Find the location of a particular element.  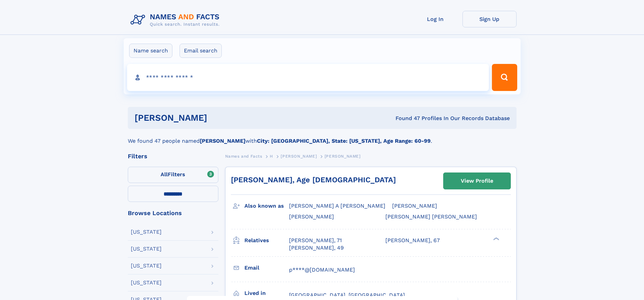

div: Filters is located at coordinates (173, 156).